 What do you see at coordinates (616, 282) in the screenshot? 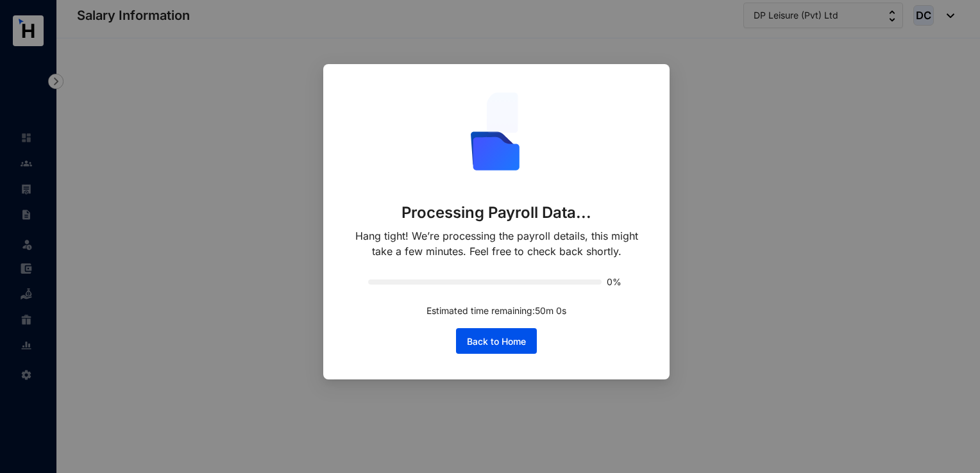
I see `span: 0%` at bounding box center [616, 282].